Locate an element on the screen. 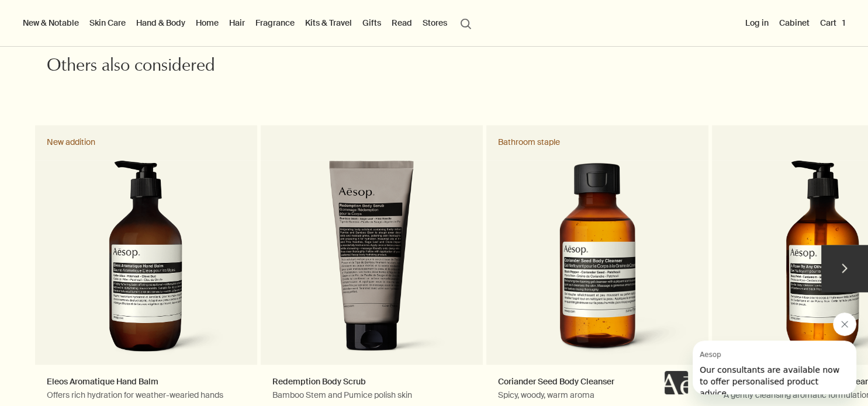 This screenshot has width=868, height=406. span: Our consultants are available now to offer personalised product advice. is located at coordinates (77, 41).